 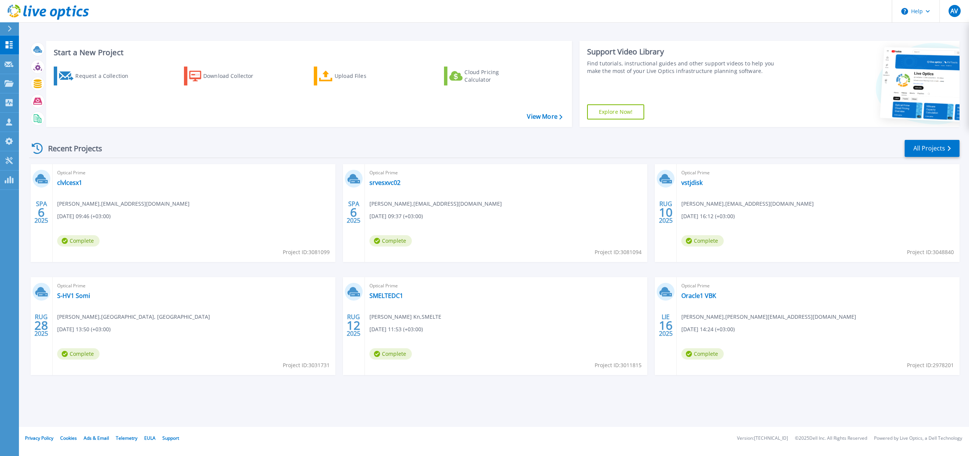 What do you see at coordinates (930, 252) in the screenshot?
I see `span: Project ID: 3048840` at bounding box center [930, 252].